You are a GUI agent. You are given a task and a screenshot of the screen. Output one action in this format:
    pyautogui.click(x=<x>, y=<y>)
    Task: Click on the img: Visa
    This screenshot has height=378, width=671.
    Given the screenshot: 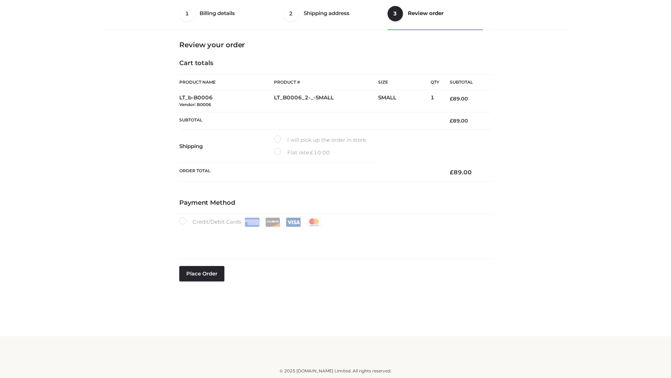 What is the action you would take?
    pyautogui.click(x=293, y=222)
    